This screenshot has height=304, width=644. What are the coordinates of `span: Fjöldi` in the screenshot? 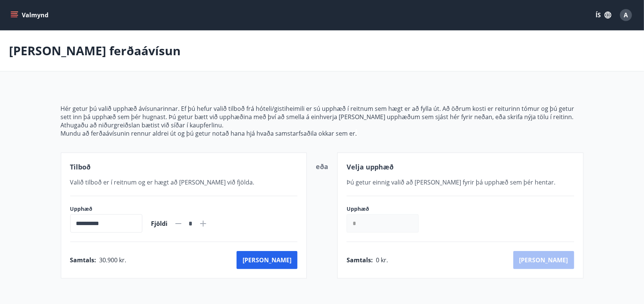 It's located at (160, 223).